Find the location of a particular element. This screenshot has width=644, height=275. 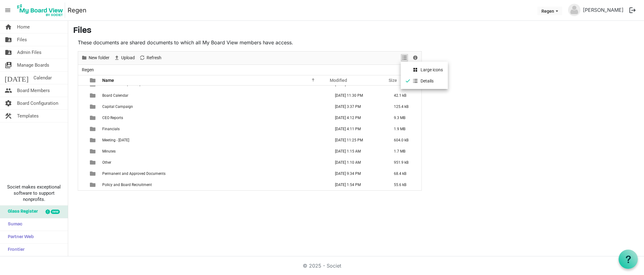

td: 42.1 kB is template cell column header Size is located at coordinates (404, 96).